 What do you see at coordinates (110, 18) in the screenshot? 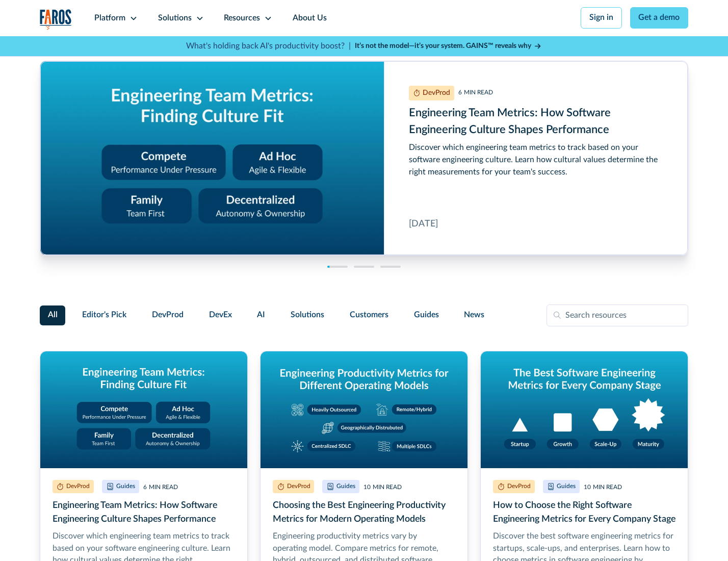
I see `div: Platform` at bounding box center [110, 18].